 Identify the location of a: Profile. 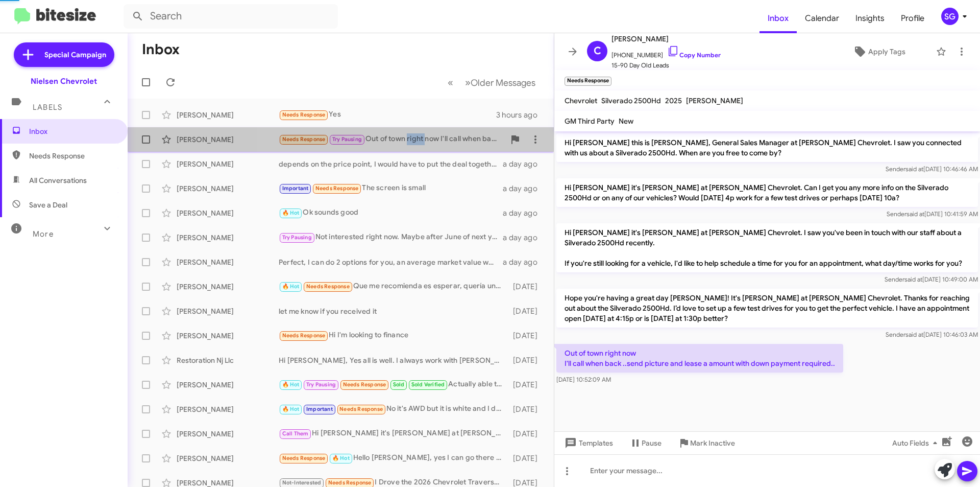
(913, 18).